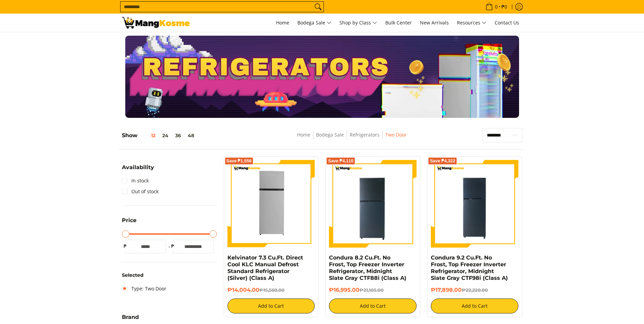 The height and width of the screenshot is (324, 644). Describe the element at coordinates (365, 135) in the screenshot. I see `a: Refrigerators` at that location.